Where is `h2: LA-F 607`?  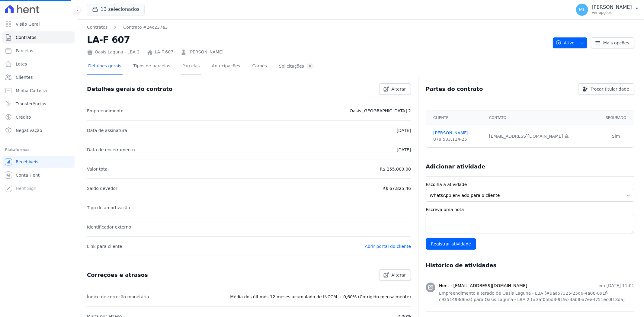
h2: LA-F 607 is located at coordinates (317, 40).